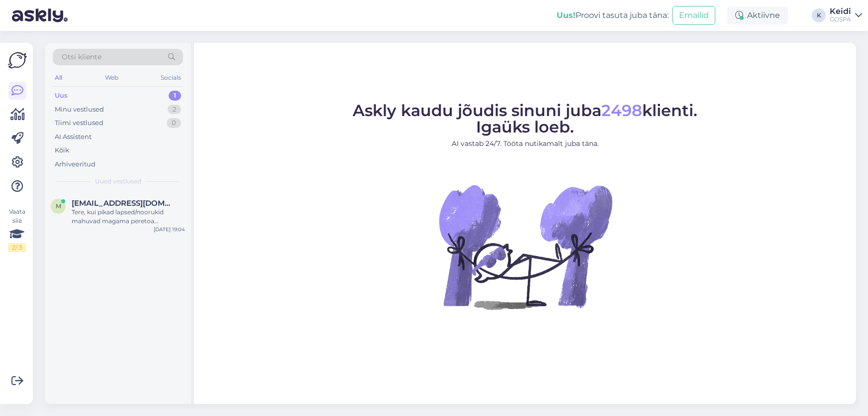 The width and height of the screenshot is (868, 416). Describe the element at coordinates (525, 119) in the screenshot. I see `span: Askly kaudu jõudis sinuni juba klienti. Igaüks loeb.` at that location.